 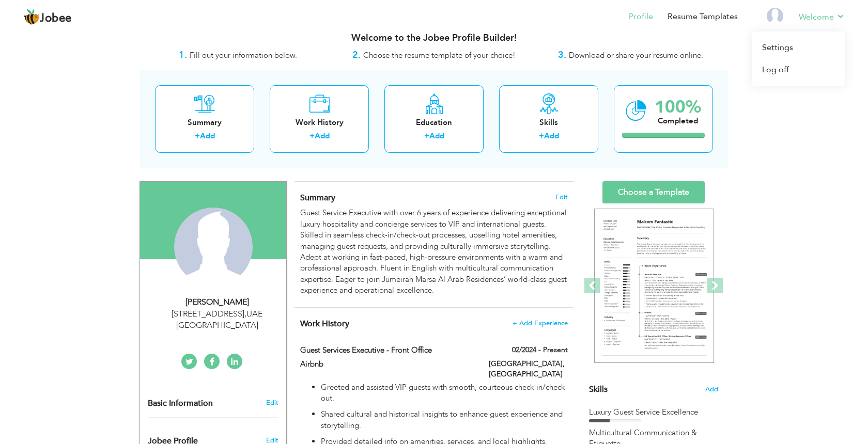 I want to click on span: Basic Information, so click(x=180, y=404).